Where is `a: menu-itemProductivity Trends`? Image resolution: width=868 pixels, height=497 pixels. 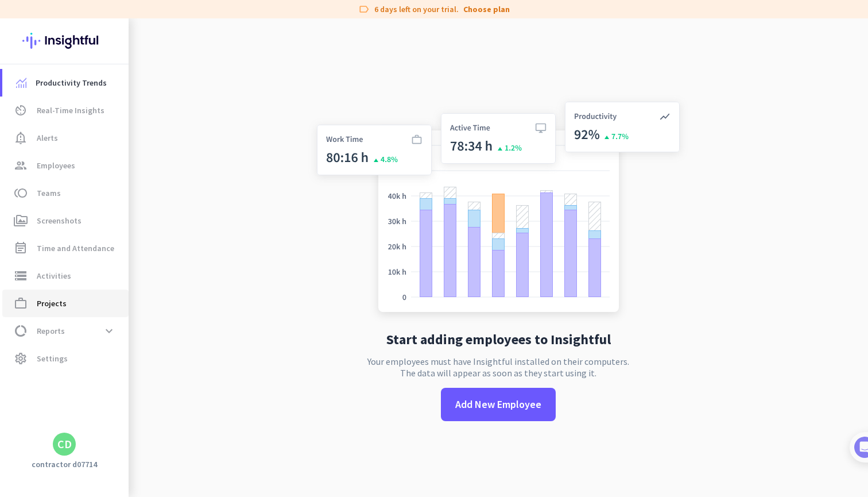 a: menu-itemProductivity Trends is located at coordinates (66, 83).